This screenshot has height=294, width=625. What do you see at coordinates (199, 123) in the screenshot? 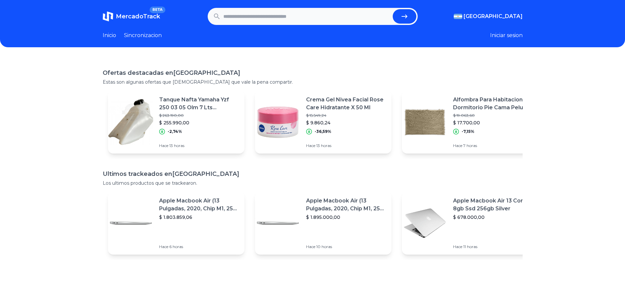
I see `p: $ 255.990,00` at bounding box center [199, 123].